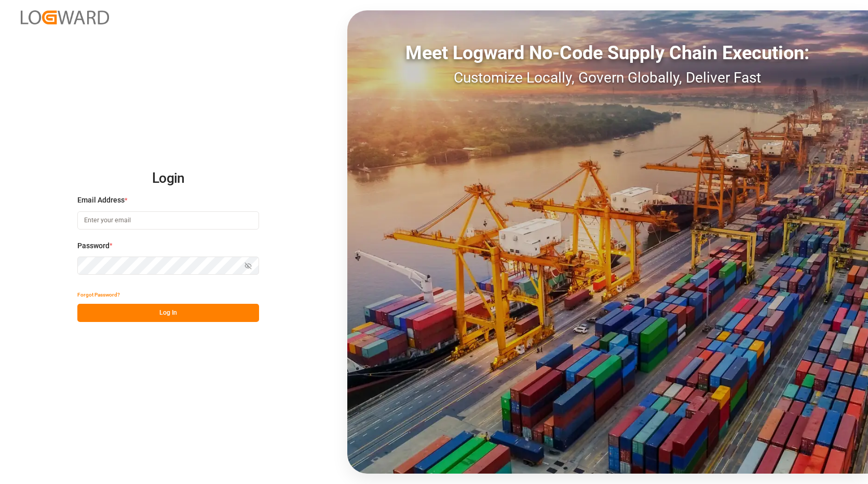  What do you see at coordinates (168, 313) in the screenshot?
I see `button: Log In` at bounding box center [168, 313].